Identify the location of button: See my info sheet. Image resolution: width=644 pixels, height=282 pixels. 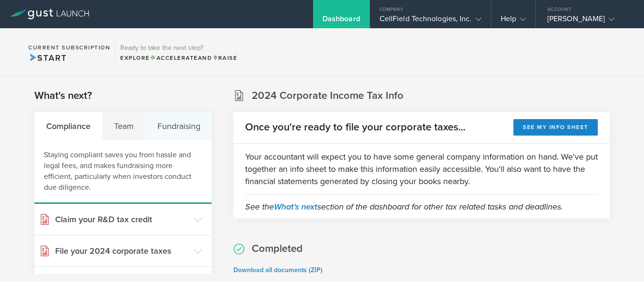
(555, 127).